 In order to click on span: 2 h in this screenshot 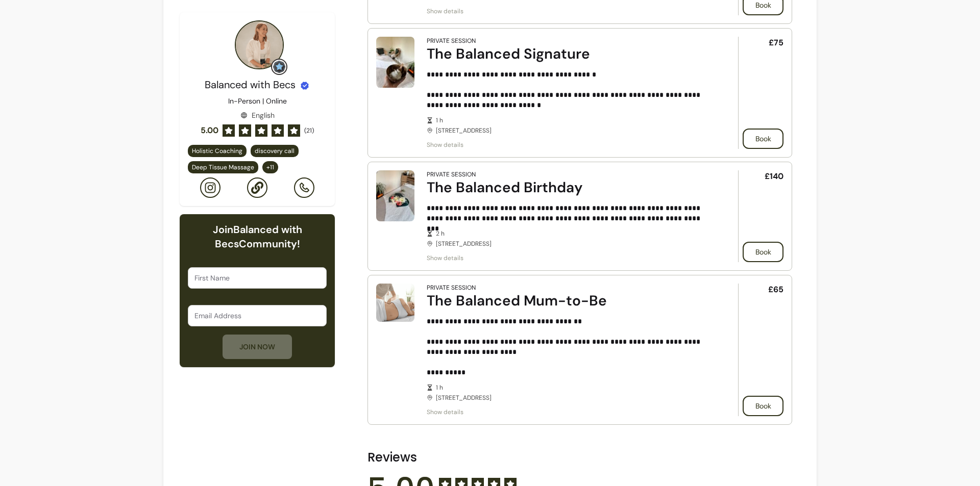, I will do `click(572, 233)`.